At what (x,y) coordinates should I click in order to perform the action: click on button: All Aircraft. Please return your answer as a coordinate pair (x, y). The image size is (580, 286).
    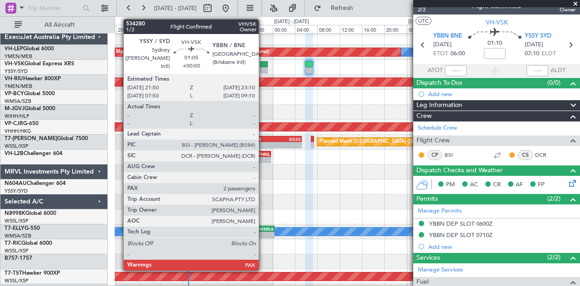
    Looking at the image, I should click on (54, 25).